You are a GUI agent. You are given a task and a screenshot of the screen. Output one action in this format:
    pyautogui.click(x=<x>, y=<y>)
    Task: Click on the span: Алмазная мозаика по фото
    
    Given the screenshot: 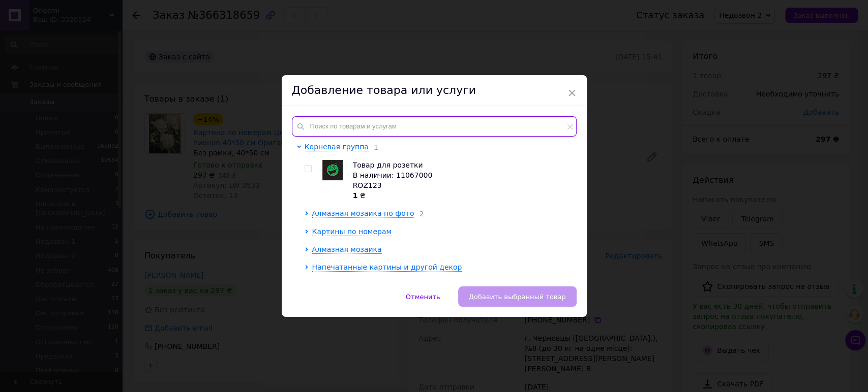 What is the action you would take?
    pyautogui.click(x=363, y=213)
    